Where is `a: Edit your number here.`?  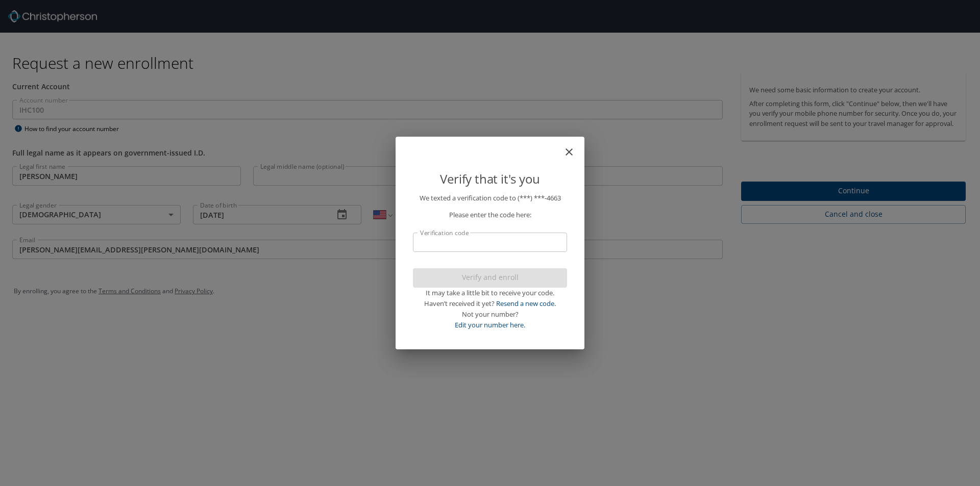 a: Edit your number here. is located at coordinates (490, 325).